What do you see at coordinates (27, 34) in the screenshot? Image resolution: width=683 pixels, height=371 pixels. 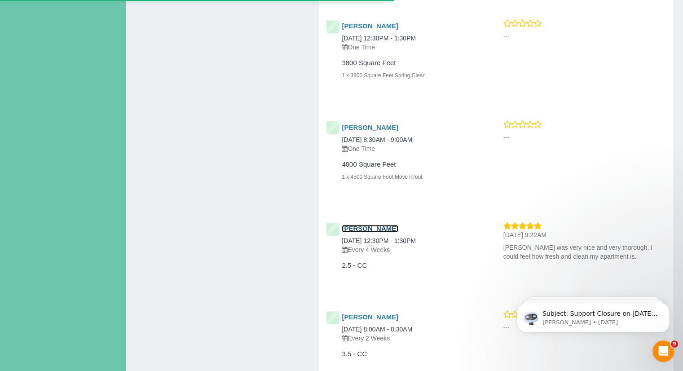 I see `img: Profile image for Ellie` at bounding box center [27, 34].